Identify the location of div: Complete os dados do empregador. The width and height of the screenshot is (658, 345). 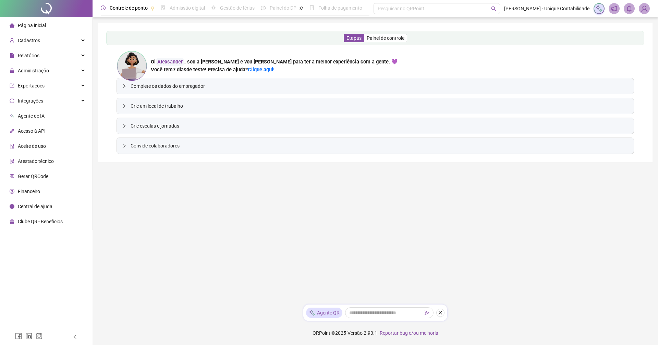
(375, 86).